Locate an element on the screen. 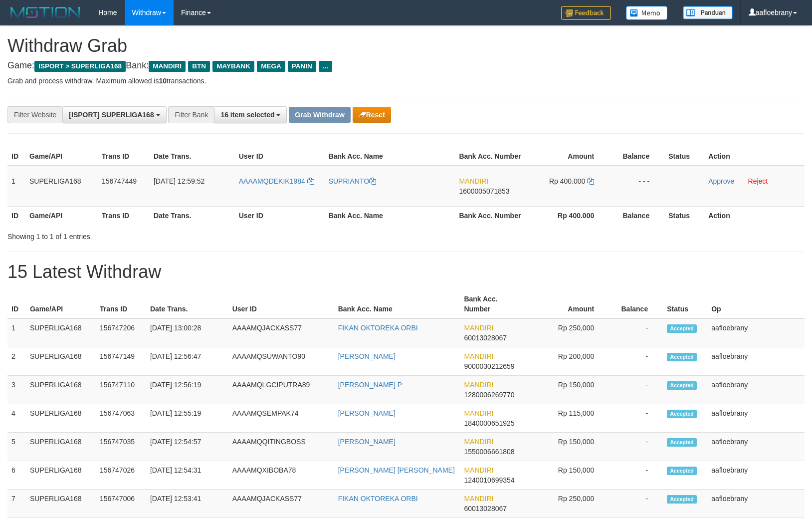 This screenshot has width=812, height=523. a: Reject is located at coordinates (758, 181).